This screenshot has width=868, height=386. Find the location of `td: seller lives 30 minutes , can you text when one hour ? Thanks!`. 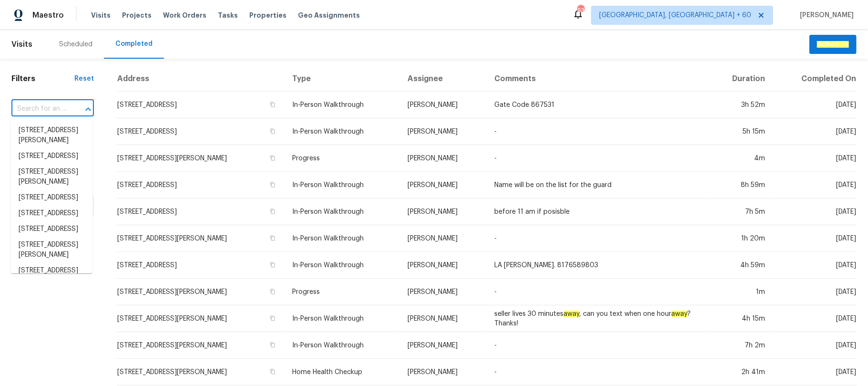

td: seller lives 30 minutes , can you text when one hour ? Thanks! is located at coordinates (598, 318).